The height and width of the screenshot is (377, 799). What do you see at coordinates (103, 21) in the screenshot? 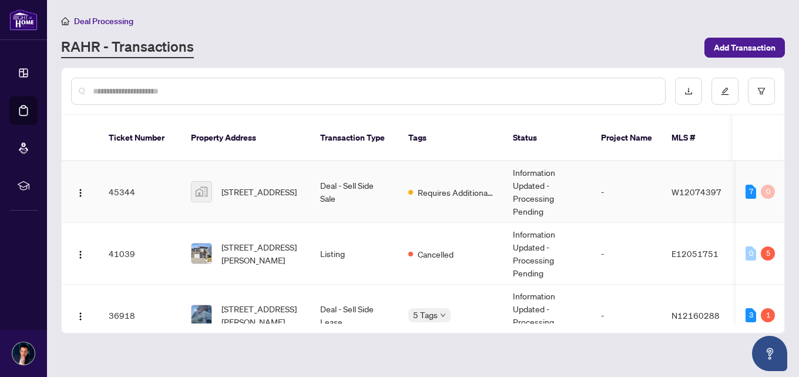
I see `span: Deal Processing` at bounding box center [103, 21].